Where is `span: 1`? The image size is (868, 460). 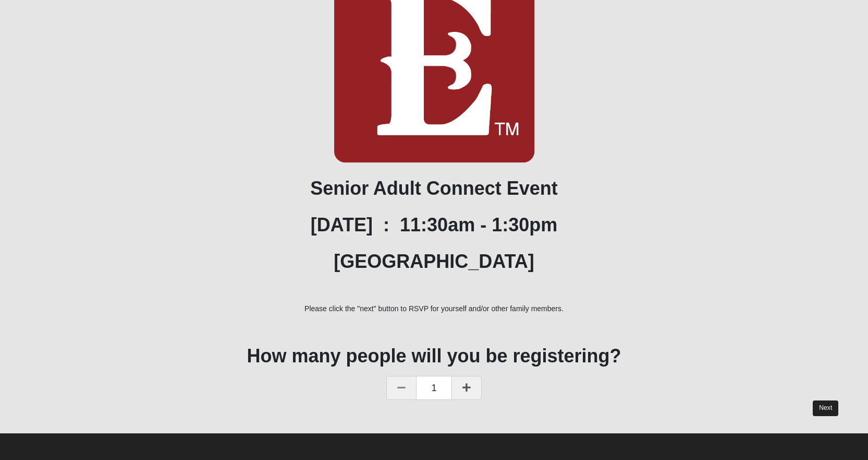 span: 1 is located at coordinates (434, 387).